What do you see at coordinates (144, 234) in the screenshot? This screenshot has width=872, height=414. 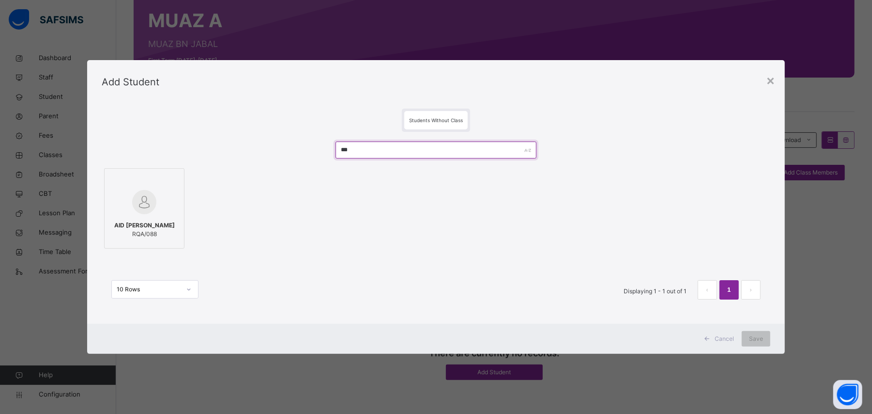 I see `span: RQA/088` at bounding box center [144, 234].